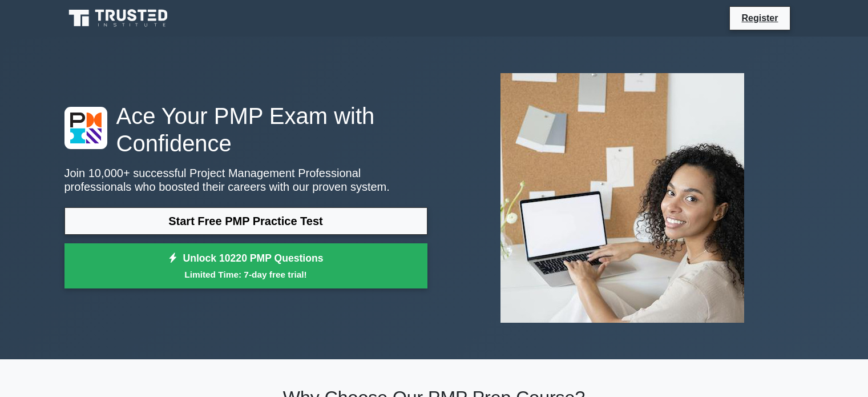 The width and height of the screenshot is (868, 397). Describe the element at coordinates (246, 221) in the screenshot. I see `a: Start Free PMP Practice Test` at that location.